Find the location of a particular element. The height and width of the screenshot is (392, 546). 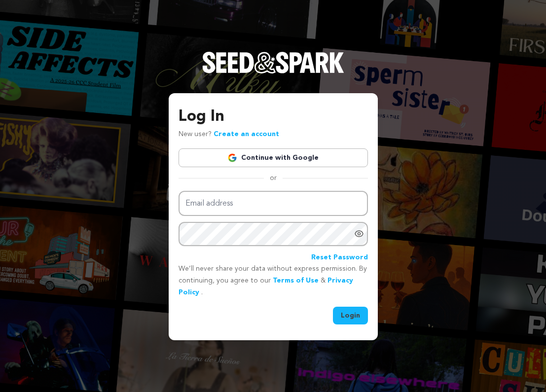

img: Google logo is located at coordinates (232, 158).